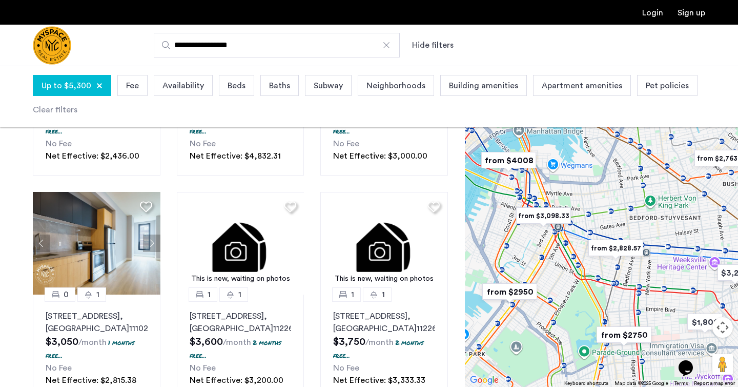 Image resolution: width=738 pixels, height=387 pixels. I want to click on a: Registration, so click(692, 13).